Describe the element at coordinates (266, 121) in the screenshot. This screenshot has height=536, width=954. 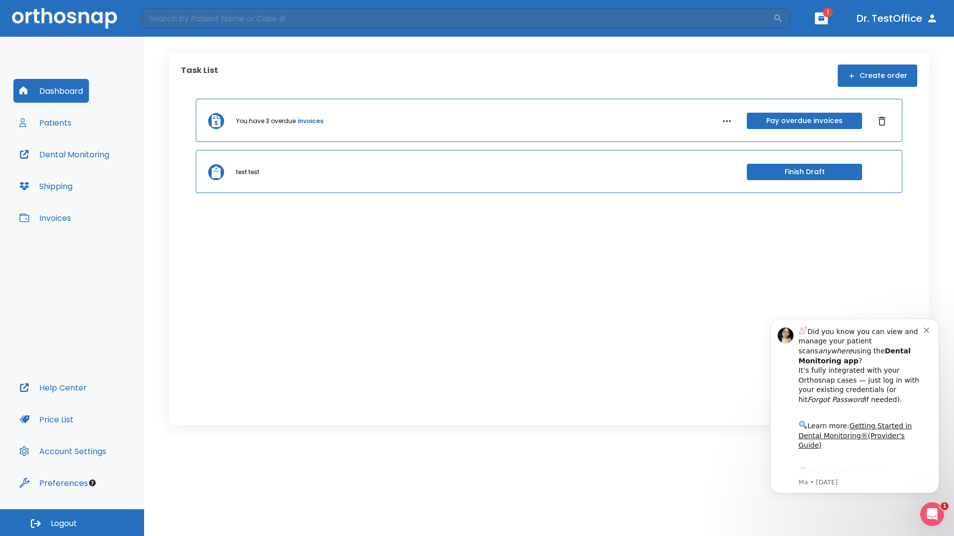
I see `p: You have 3 overdue` at that location.